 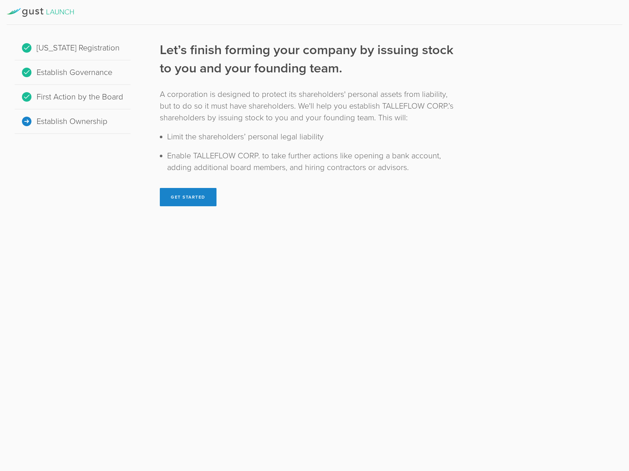 What do you see at coordinates (310, 137) in the screenshot?
I see `li: Limit the shareholders’ personal legal liability` at bounding box center [310, 137].